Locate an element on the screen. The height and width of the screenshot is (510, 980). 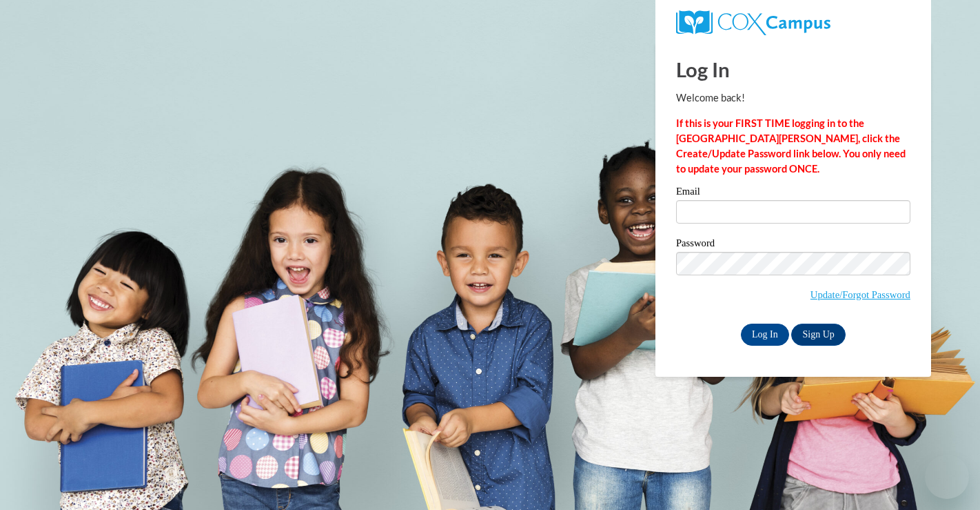
a: COX Campus is located at coordinates (794, 23).